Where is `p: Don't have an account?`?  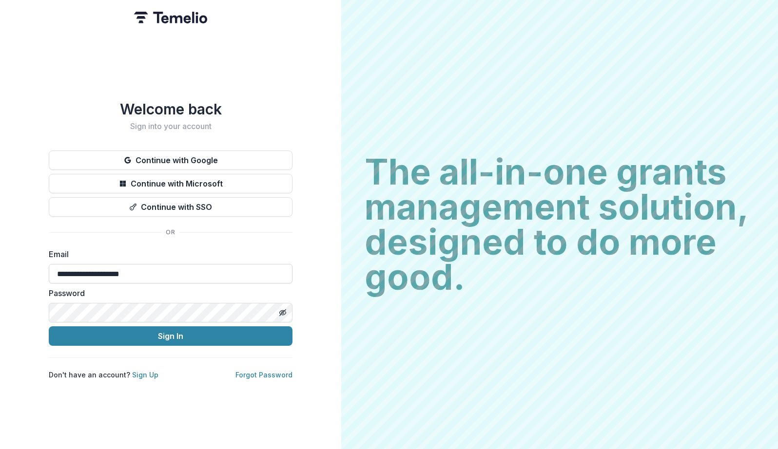
p: Don't have an account? is located at coordinates (103, 375).